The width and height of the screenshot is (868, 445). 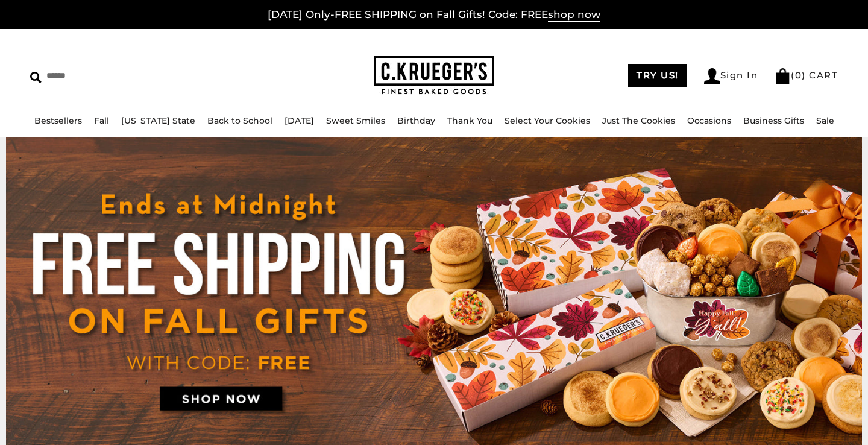 What do you see at coordinates (470, 121) in the screenshot?
I see `a: Thank You` at bounding box center [470, 121].